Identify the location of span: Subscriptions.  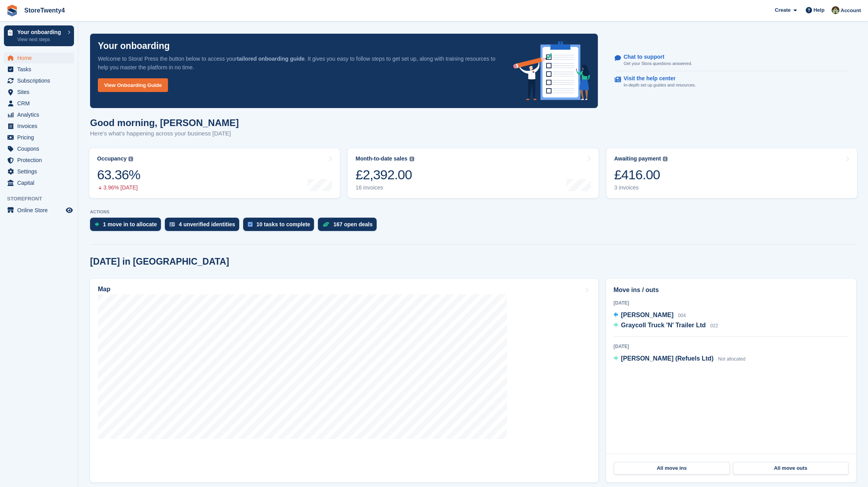
(40, 81).